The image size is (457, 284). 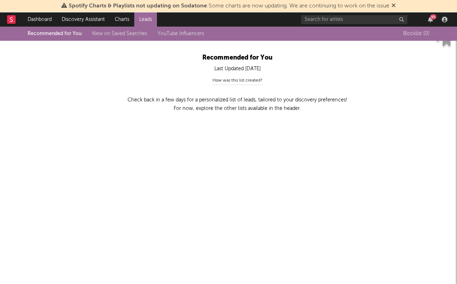 I want to click on span: Recommended for You, so click(x=237, y=58).